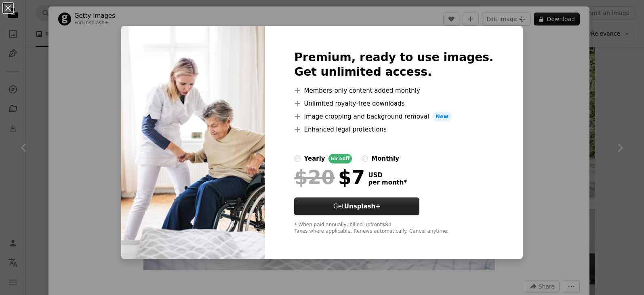 This screenshot has width=644, height=295. What do you see at coordinates (193, 142) in the screenshot?
I see `img: premium_photo-1663036885930-7cdd25c9c80e` at bounding box center [193, 142].